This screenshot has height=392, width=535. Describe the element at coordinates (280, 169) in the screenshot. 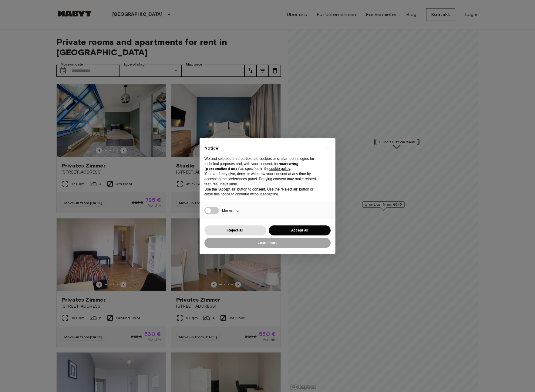

I see `a: cookie policy` at that location.